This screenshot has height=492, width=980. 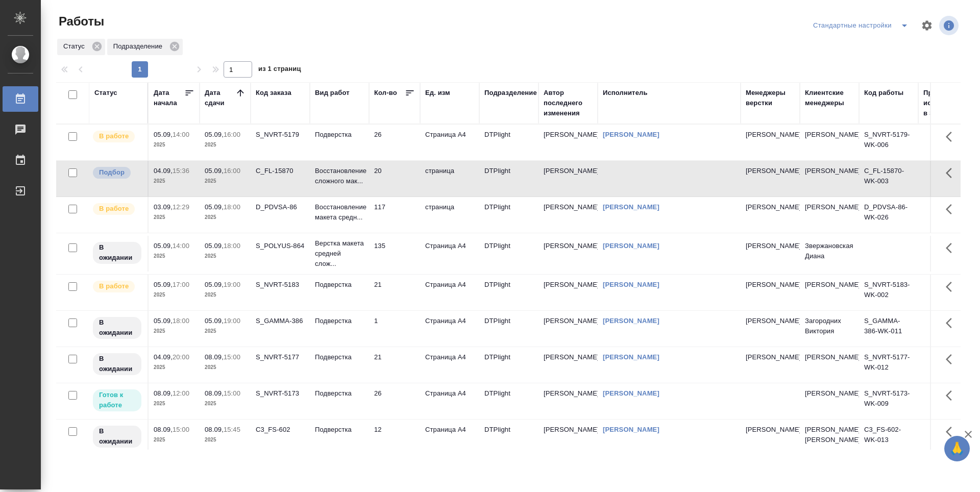 What do you see at coordinates (626, 93) in the screenshot?
I see `div: Исполнитель` at bounding box center [626, 93].